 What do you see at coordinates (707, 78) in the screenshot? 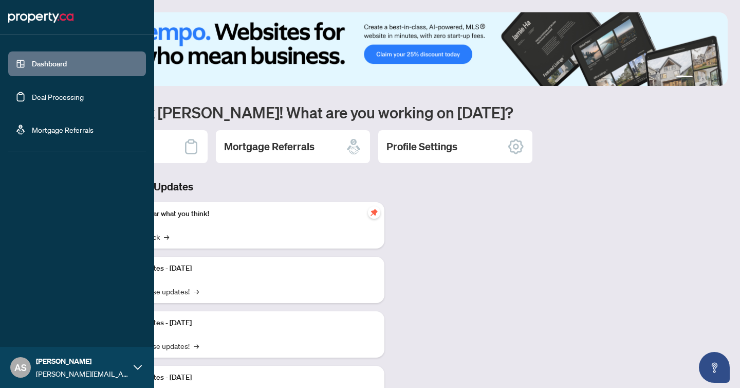
I see `button: 3` at bounding box center [707, 78].